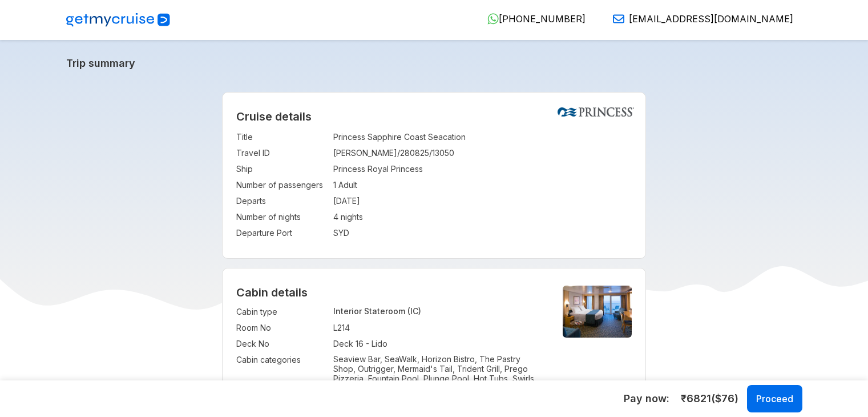 This screenshot has height=417, width=868. What do you see at coordinates (774, 398) in the screenshot?
I see `button: Proceed` at bounding box center [774, 398].